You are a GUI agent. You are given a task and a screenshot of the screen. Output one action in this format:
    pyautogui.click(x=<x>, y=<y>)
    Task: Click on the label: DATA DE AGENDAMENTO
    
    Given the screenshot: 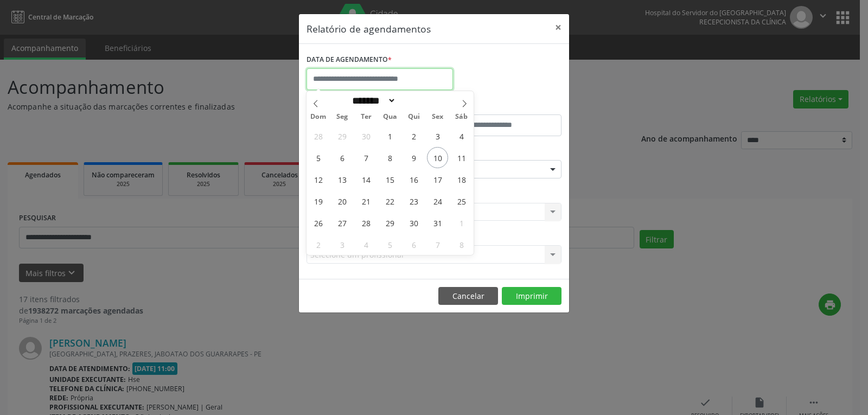 What is the action you would take?
    pyautogui.click(x=349, y=60)
    